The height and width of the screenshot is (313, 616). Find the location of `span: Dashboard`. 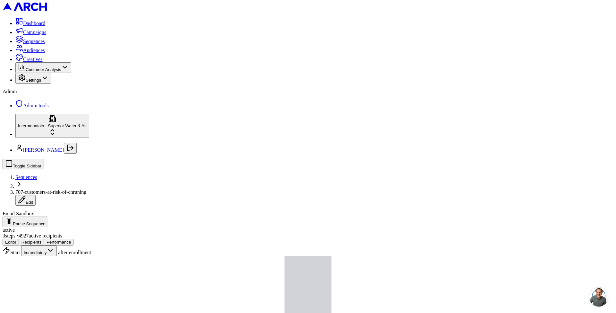

span: Dashboard is located at coordinates (34, 23).